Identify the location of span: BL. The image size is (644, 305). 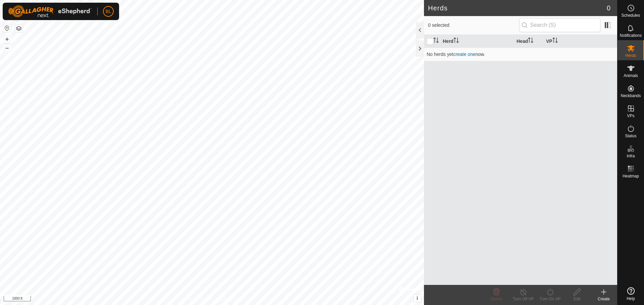
(108, 12).